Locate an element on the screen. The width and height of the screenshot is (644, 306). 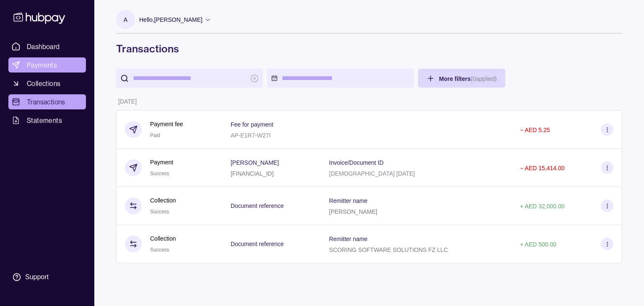
p: ( 0 applied) is located at coordinates (484, 79).